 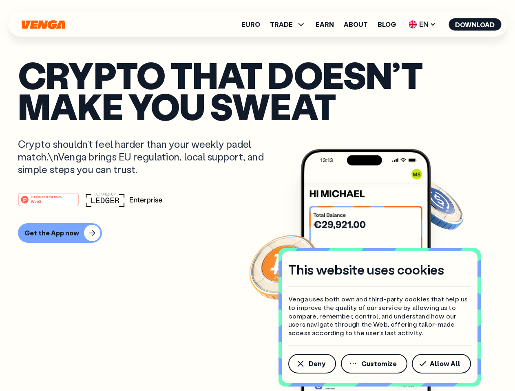 What do you see at coordinates (324, 24) in the screenshot?
I see `a: Earn` at bounding box center [324, 24].